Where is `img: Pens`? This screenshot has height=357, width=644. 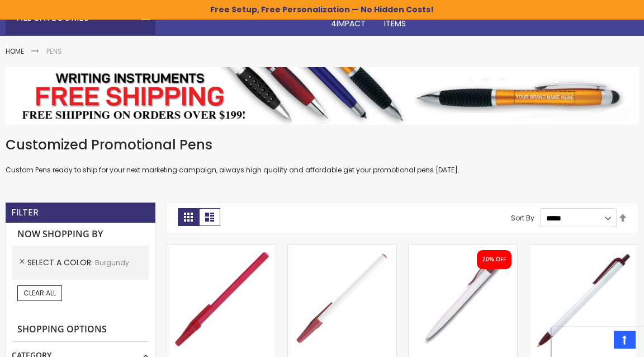 img: Pens is located at coordinates (322, 96).